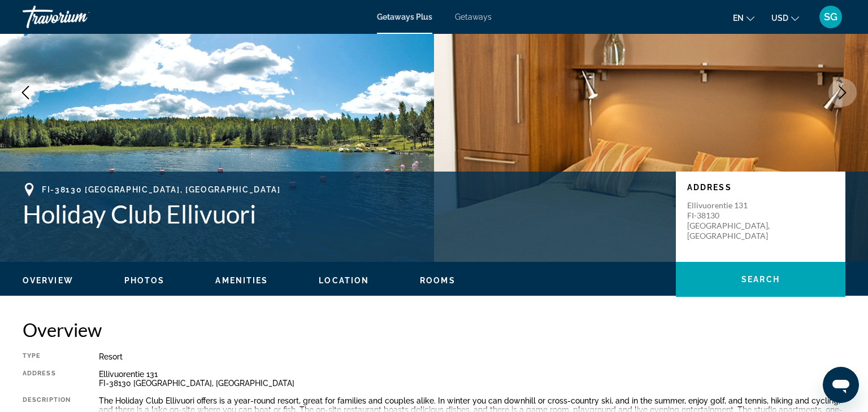 The width and height of the screenshot is (868, 412). What do you see at coordinates (473, 17) in the screenshot?
I see `a: Getaways` at bounding box center [473, 17].